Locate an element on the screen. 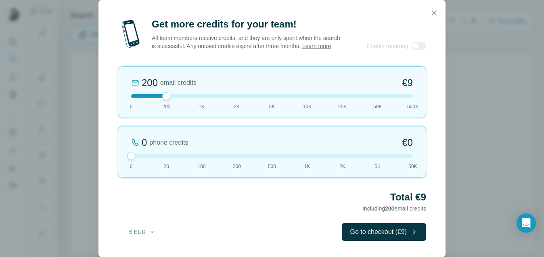 This screenshot has width=544, height=257. span: Enable recurring is located at coordinates (387, 46).